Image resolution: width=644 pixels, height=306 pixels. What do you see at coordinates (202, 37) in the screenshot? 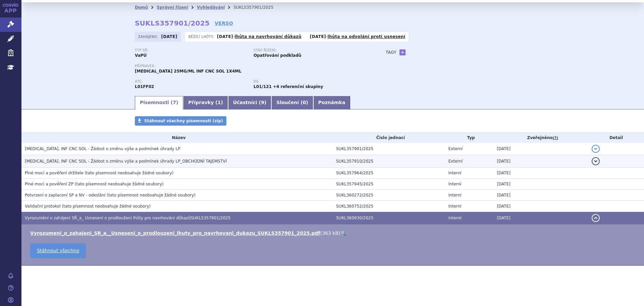
I see `span: Běžící lhůty:` at bounding box center [202, 37].